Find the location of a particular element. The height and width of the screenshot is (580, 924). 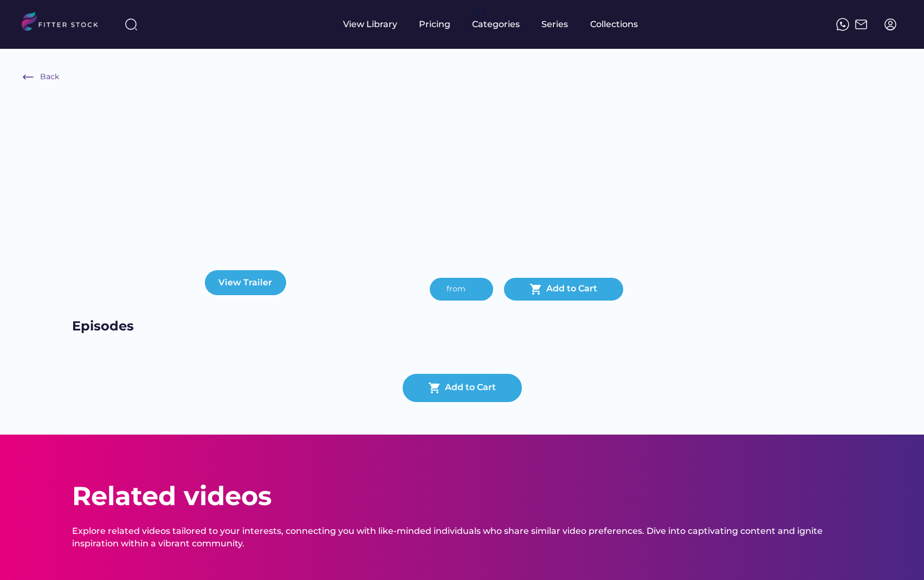

img: search-normal%203.svg is located at coordinates (131, 25).